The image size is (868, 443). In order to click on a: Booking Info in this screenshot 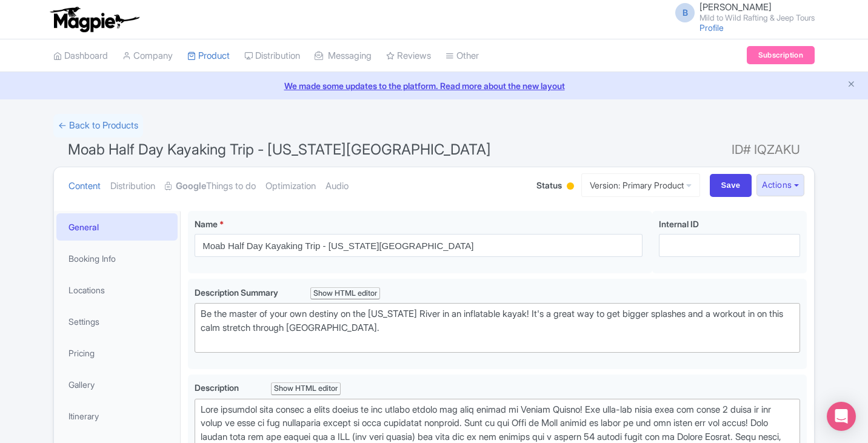, I will do `click(117, 258)`.